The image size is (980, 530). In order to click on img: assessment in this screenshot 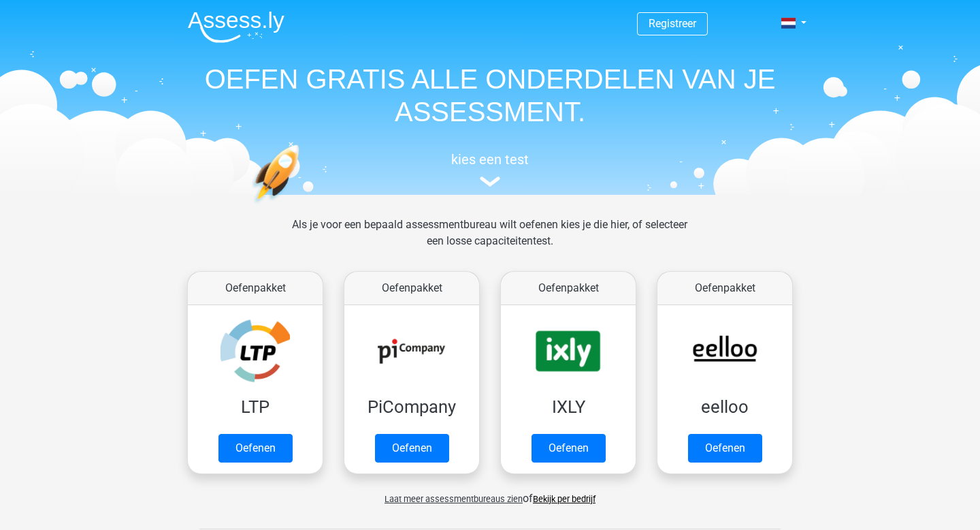, I will do `click(490, 181)`.